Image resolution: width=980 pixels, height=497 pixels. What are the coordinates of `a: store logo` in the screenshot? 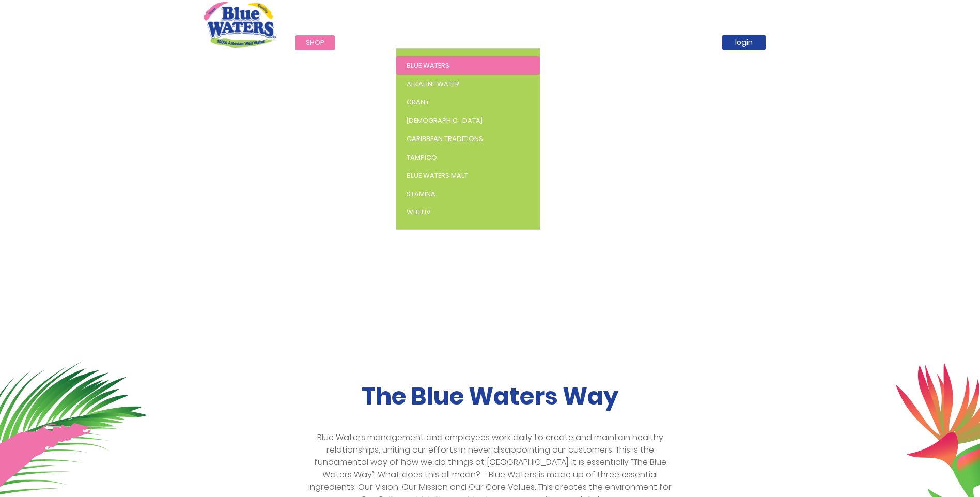 It's located at (240, 24).